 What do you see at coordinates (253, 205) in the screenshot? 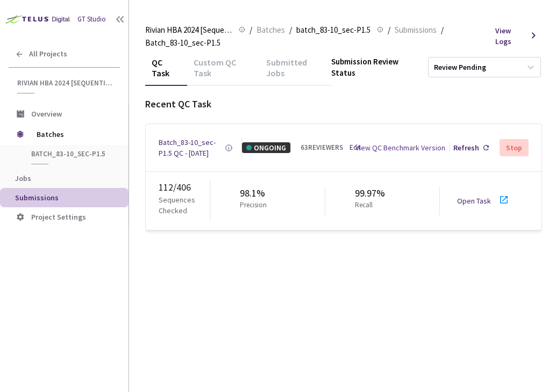
I see `p: Precision` at bounding box center [253, 205].